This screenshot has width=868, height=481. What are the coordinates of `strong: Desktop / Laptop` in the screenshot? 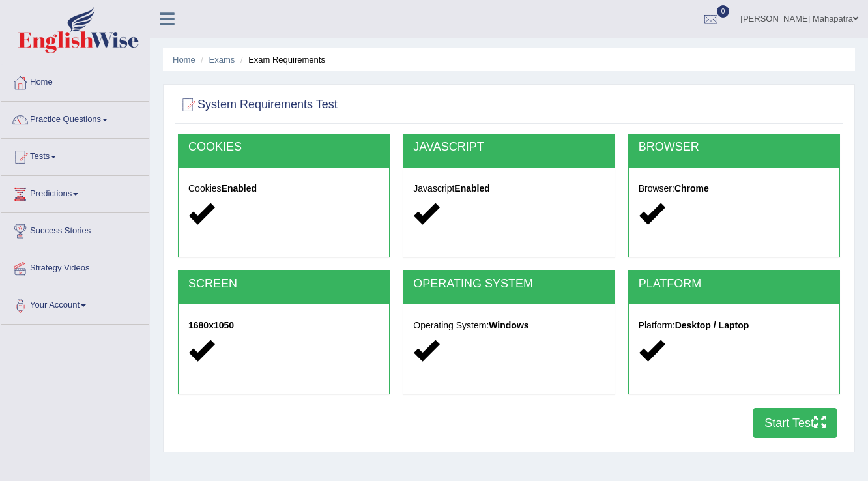 It's located at (712, 326).